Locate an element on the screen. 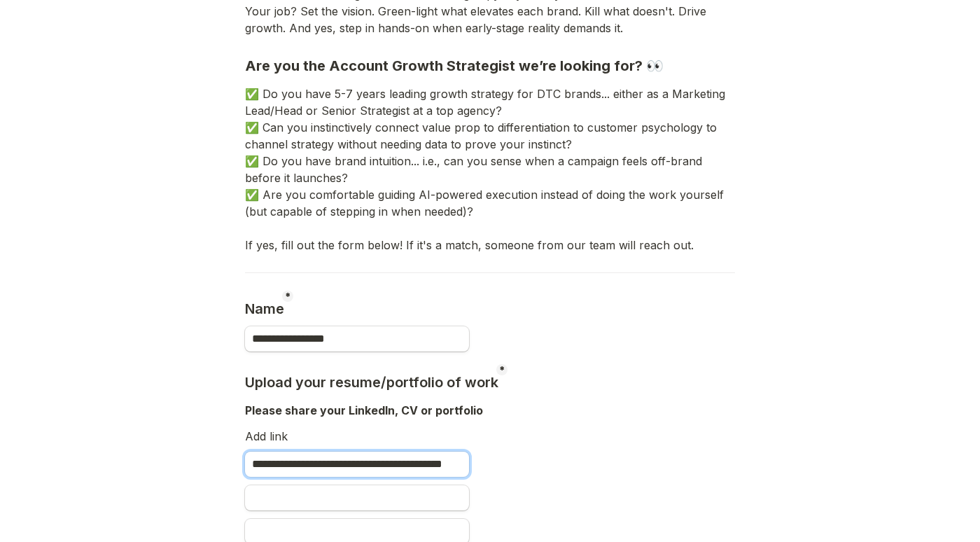 The height and width of the screenshot is (542, 980). p: If yes, fill out the form below! If it's a match, someone from our team will reach out. is located at coordinates (490, 245).